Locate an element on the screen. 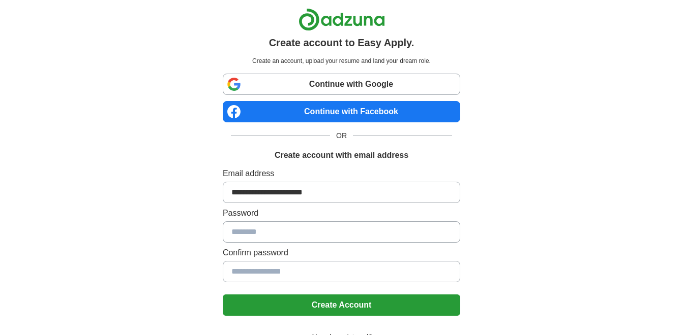 The image size is (683, 335). h1: Create account with email address is located at coordinates (341, 156).